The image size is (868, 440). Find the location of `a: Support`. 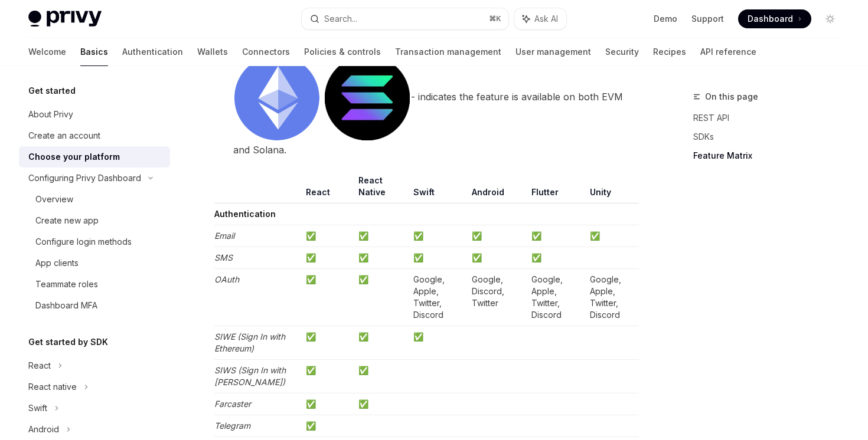

a: Support is located at coordinates (707, 19).